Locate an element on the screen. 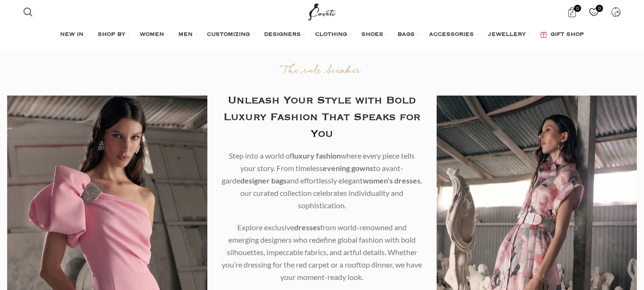  span: MEN is located at coordinates (186, 35).